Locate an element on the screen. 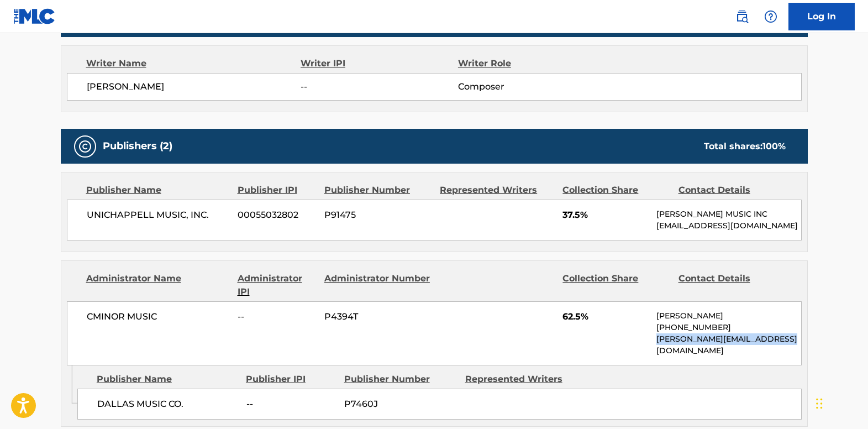  img: help is located at coordinates (771, 16).